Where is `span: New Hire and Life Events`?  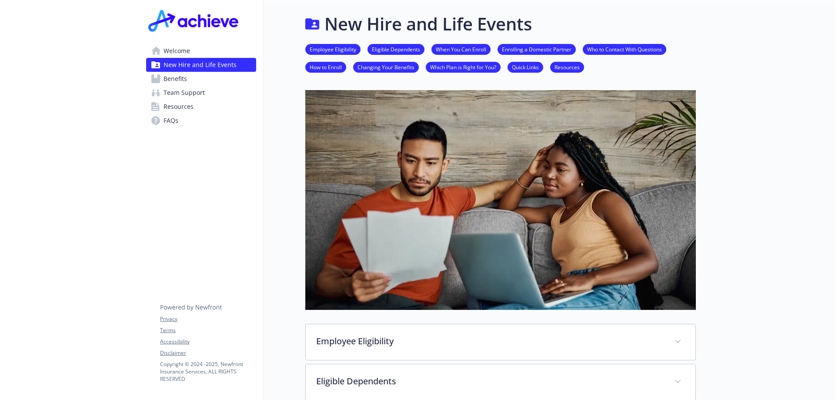
span: New Hire and Life Events is located at coordinates (200, 65).